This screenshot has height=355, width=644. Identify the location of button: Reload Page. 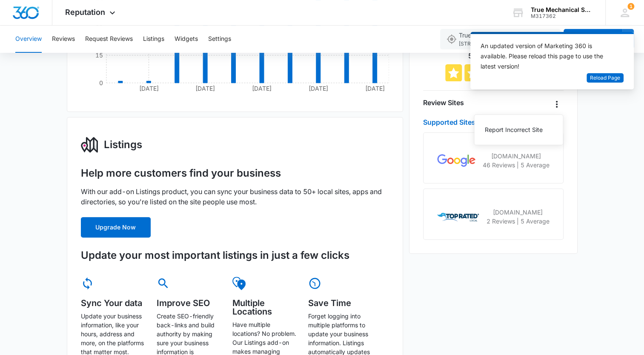
(605, 77).